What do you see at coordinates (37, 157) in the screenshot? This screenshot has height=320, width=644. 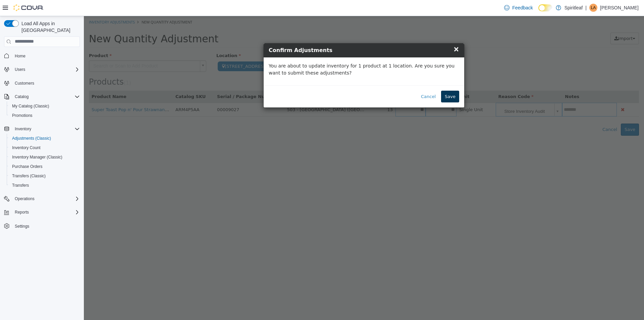 I see `a: Inventory Manager (Classic)` at bounding box center [37, 157].